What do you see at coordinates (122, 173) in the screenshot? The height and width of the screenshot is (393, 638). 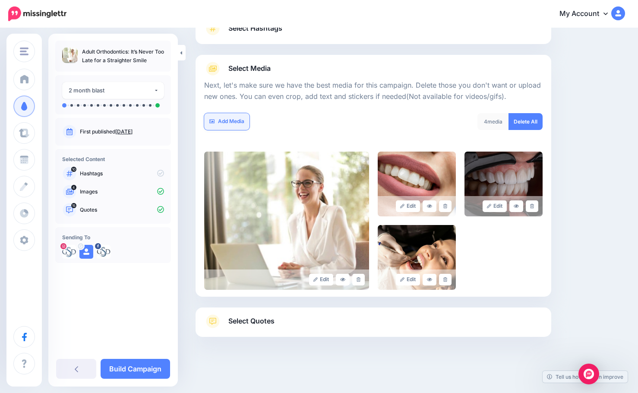 I see `p: Hashtags` at bounding box center [122, 173].